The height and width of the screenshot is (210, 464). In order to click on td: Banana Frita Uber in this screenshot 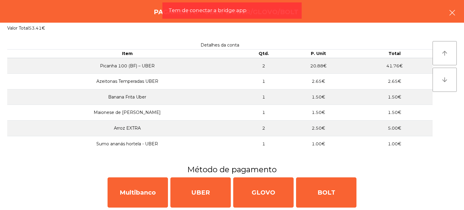, I will do `click(127, 97)`.